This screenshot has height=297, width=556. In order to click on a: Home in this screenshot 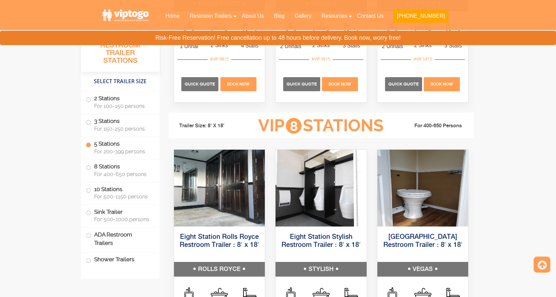, I will do `click(172, 16)`.